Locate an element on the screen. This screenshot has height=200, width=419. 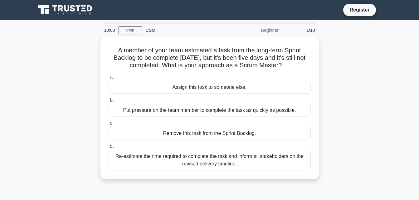
span: a. is located at coordinates (112, 77).